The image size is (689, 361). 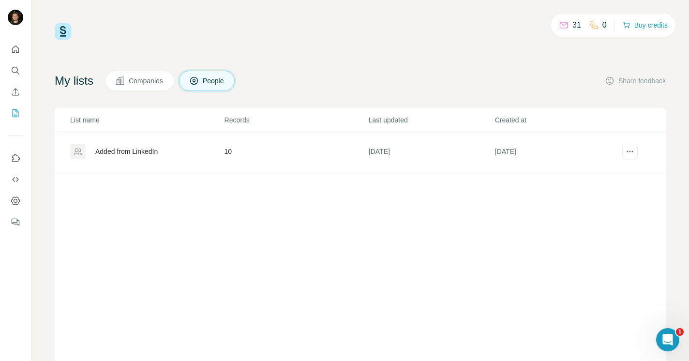 I want to click on button: Dashboard, so click(x=15, y=201).